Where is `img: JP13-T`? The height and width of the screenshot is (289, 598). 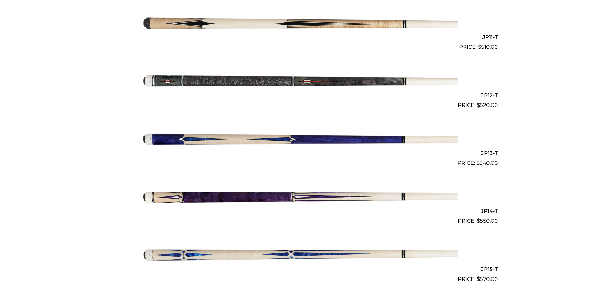
img: JP13-T is located at coordinates (299, 138).